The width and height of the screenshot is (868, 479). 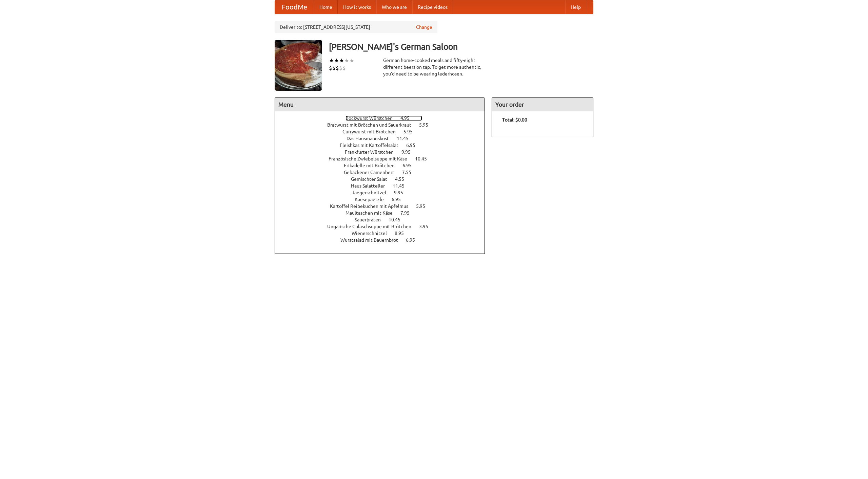 I want to click on a: Bratwurst mit Brötchen und Sauerkraut 5.95, so click(x=384, y=125).